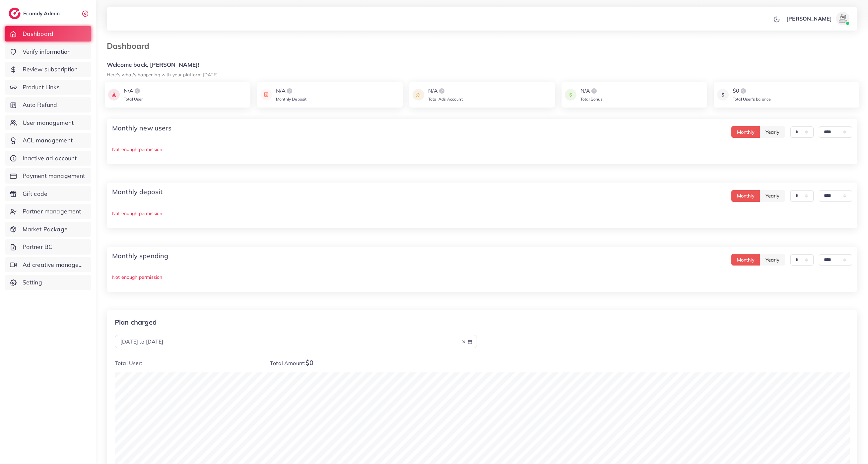 The width and height of the screenshot is (868, 464). I want to click on span: Inactive ad account, so click(50, 158).